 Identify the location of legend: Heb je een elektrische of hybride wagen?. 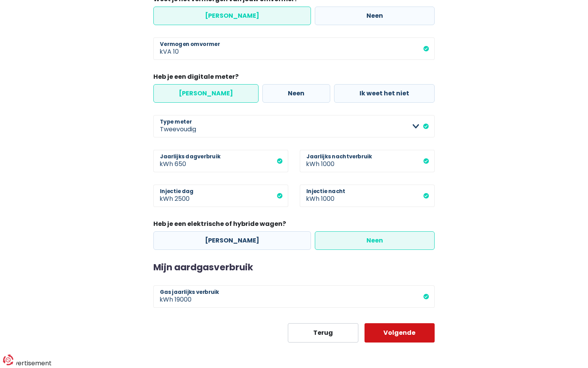
(294, 225).